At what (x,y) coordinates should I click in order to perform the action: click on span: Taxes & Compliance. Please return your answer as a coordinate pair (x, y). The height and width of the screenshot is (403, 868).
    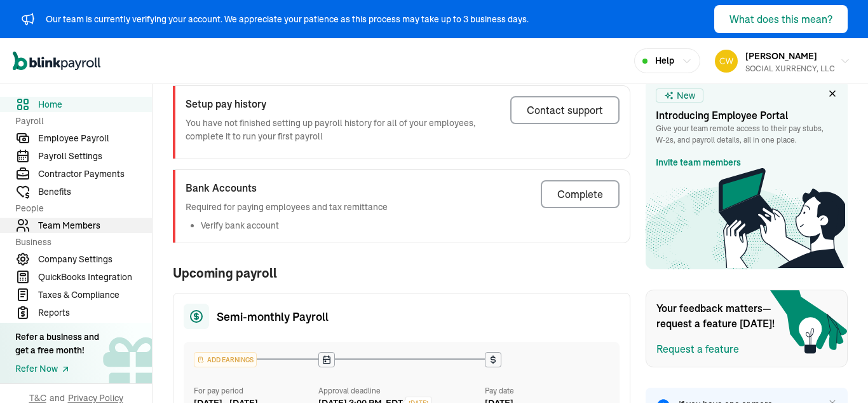
    Looking at the image, I should click on (95, 295).